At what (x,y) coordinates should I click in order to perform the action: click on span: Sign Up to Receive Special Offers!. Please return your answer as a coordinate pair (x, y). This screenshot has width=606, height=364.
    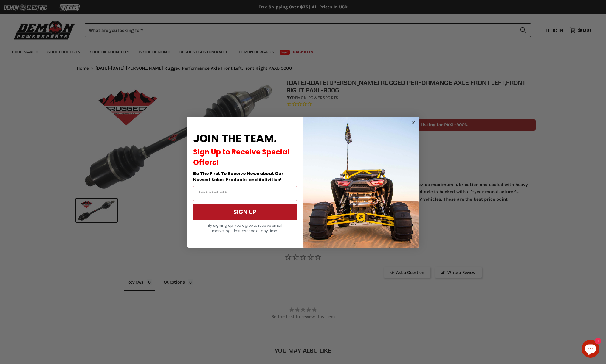
    Looking at the image, I should click on (241, 157).